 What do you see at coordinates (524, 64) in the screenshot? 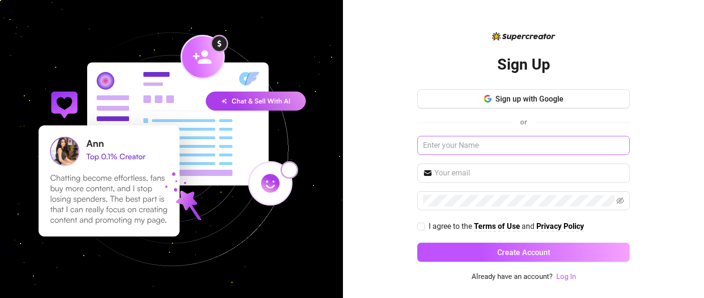
I see `h2: Sign Up` at bounding box center [524, 64].